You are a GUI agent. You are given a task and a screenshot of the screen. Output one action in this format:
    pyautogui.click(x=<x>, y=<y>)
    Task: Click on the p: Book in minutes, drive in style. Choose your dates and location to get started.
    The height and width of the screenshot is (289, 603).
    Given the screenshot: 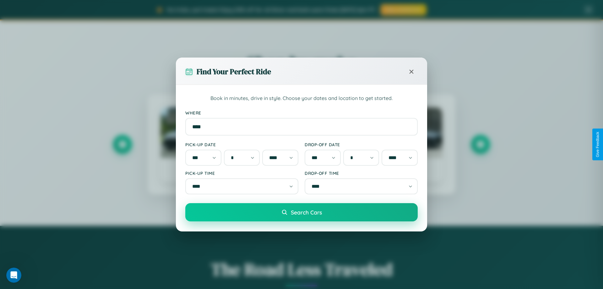 What is the action you would take?
    pyautogui.click(x=302, y=98)
    